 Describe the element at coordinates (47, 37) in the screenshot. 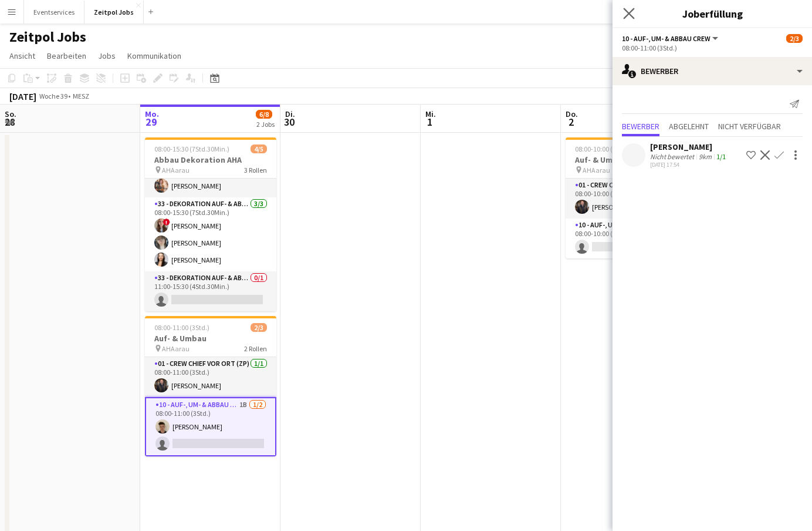

I see `h1: Zeitpol Jobs` at that location.